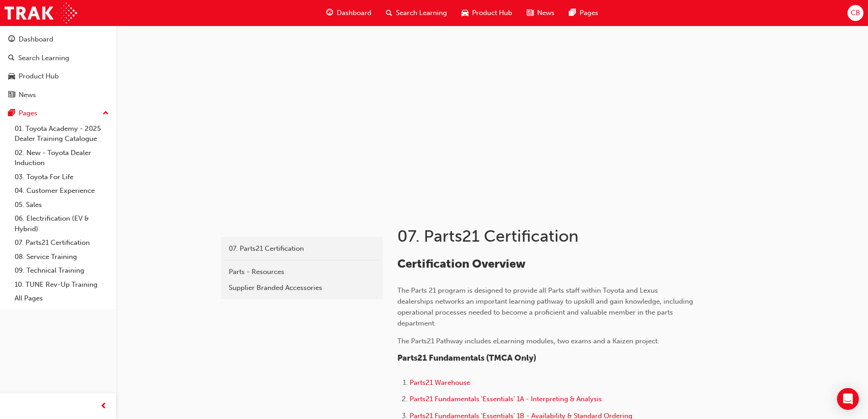 This screenshot has height=419, width=868. I want to click on span: Parts21 Warehouse, so click(440, 382).